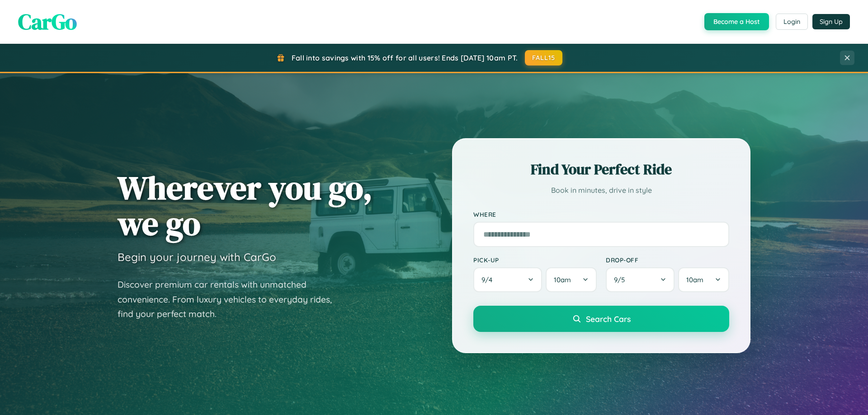  I want to click on h1: Wherever you go, we go, so click(245, 205).